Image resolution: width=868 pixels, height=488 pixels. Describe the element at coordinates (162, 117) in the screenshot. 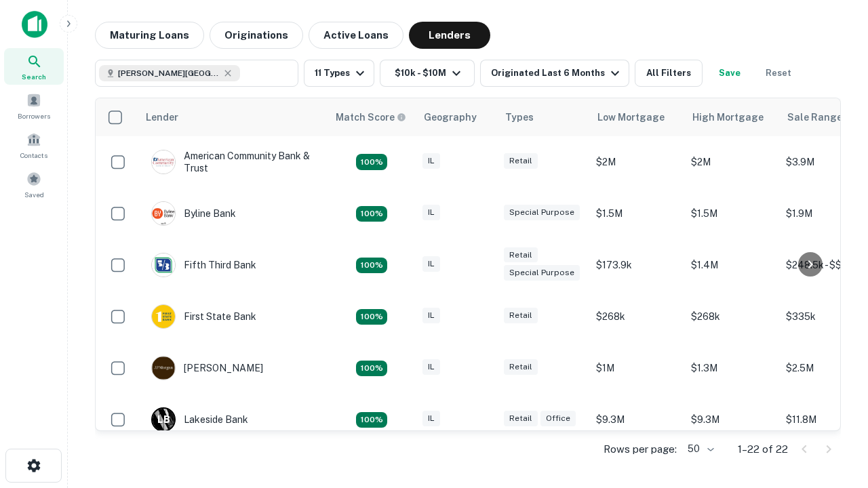

I see `div: Lender` at that location.